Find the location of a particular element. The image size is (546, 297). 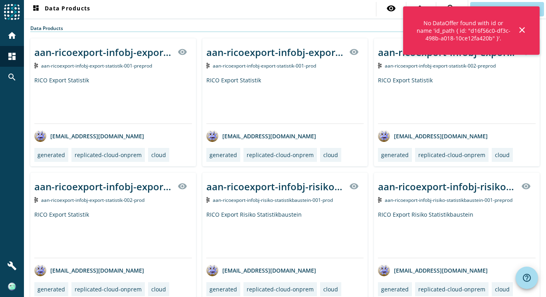

span: Kafka Topic: aan-ricoexport-infobj-export-statistik-002-preprod is located at coordinates (440, 65).